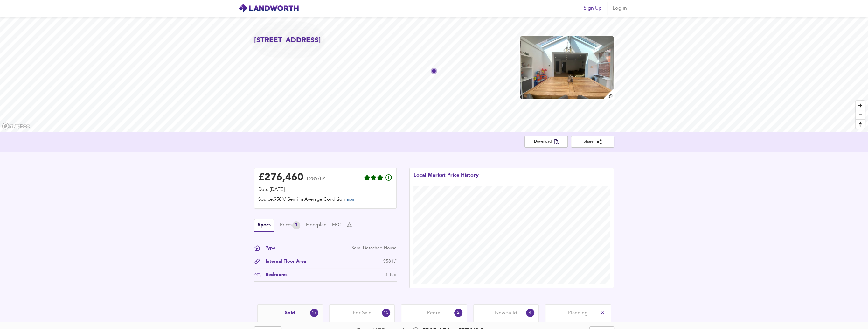 The image size is (868, 329). Describe the element at coordinates (281, 178) in the screenshot. I see `div: £ 276,460` at that location.